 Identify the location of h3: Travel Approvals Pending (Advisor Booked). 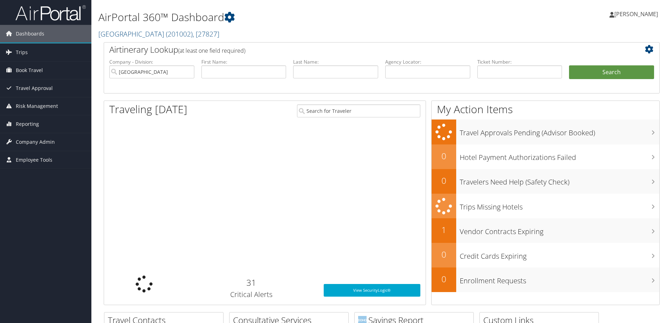
(559, 131).